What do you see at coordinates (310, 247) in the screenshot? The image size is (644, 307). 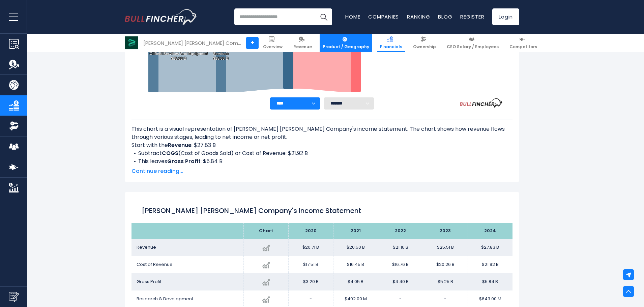 I see `td: $20.71 B` at bounding box center [310, 247].